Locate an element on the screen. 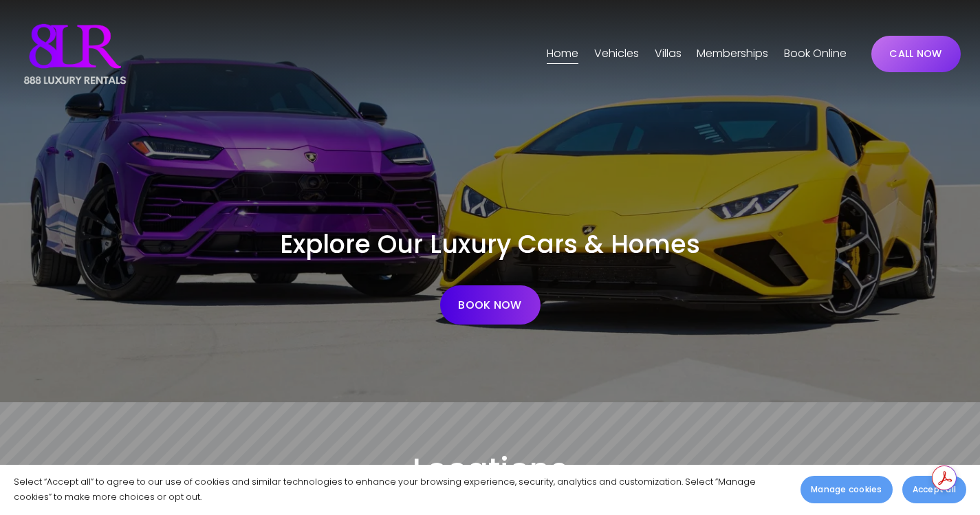 The width and height of the screenshot is (980, 515). span: Villas is located at coordinates (668, 54).